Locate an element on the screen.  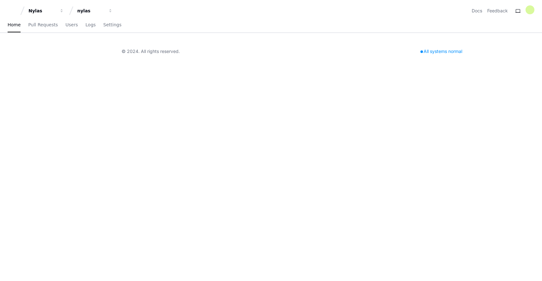
a: Pull Requests is located at coordinates (43, 25).